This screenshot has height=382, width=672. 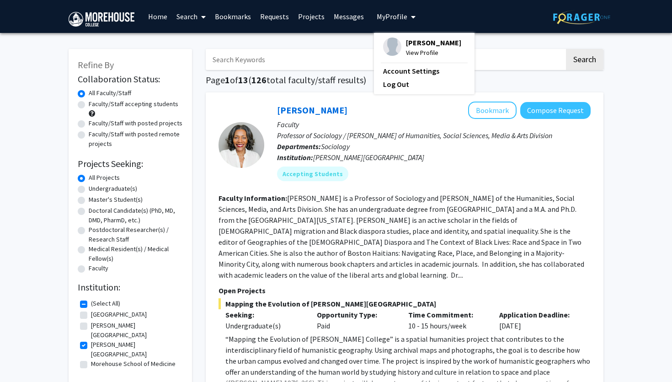 What do you see at coordinates (538, 314) in the screenshot?
I see `p: Application Deadline:` at bounding box center [538, 314].